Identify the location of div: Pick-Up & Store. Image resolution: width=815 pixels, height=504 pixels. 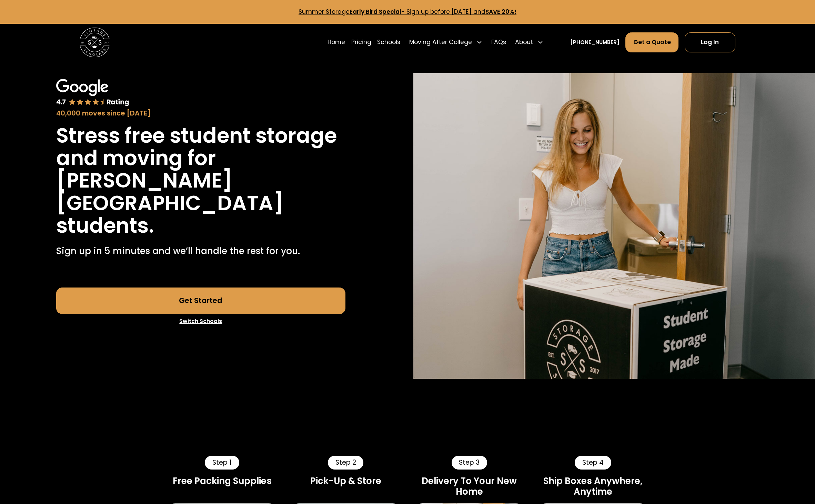
(346, 481).